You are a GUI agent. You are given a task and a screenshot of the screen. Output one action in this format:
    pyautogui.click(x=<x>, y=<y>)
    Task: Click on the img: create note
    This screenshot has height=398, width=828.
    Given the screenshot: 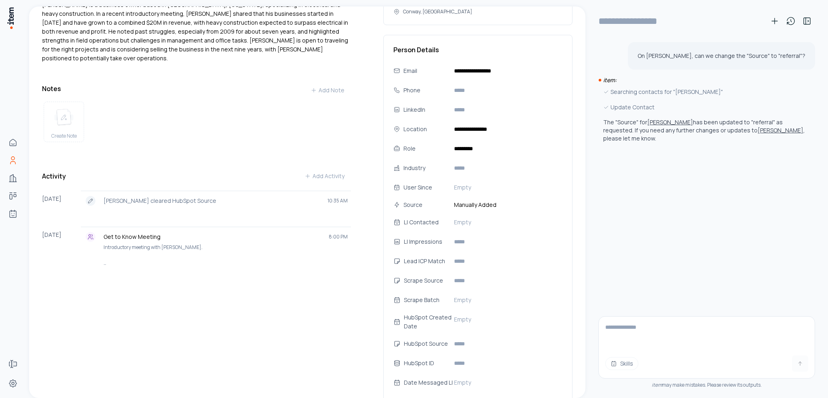 What is the action you would take?
    pyautogui.click(x=64, y=117)
    